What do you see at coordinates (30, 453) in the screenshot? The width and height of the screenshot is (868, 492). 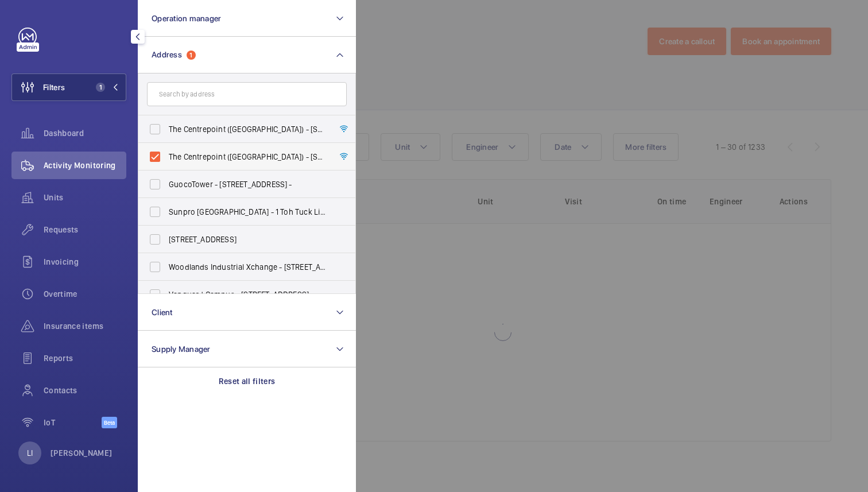 I see `p: LI` at bounding box center [30, 453].